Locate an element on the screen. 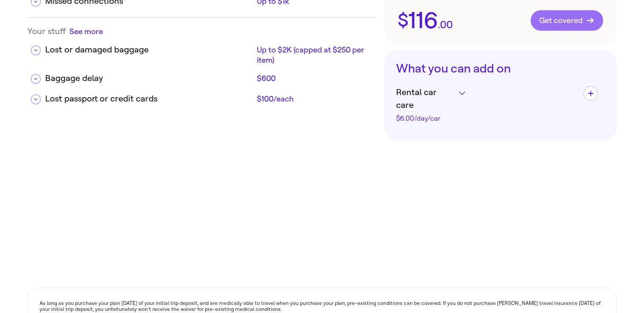 This screenshot has width=644, height=313. span: Rental car care is located at coordinates (425, 99).